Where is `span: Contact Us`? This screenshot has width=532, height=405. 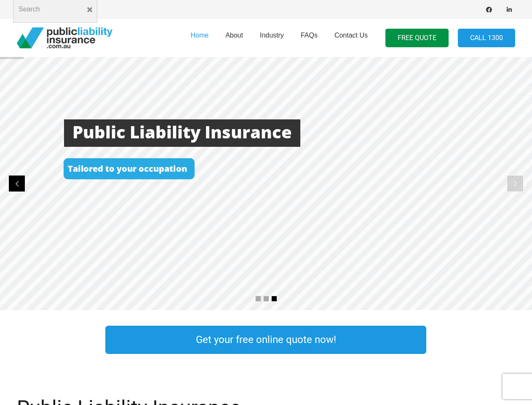
span: Contact Us is located at coordinates (351, 35).